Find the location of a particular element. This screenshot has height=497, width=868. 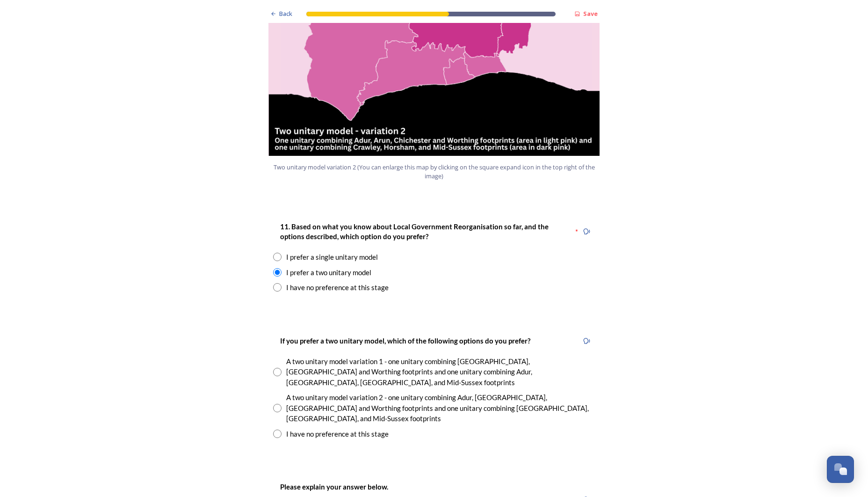

div: I prefer a single unitary model is located at coordinates (332, 257).